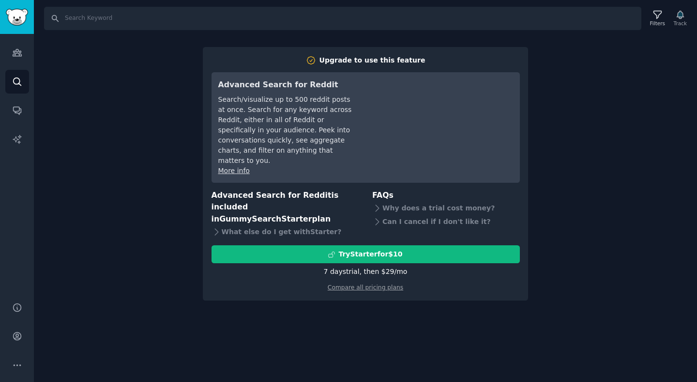 The width and height of the screenshot is (697, 382). Describe the element at coordinates (285, 207) in the screenshot. I see `h3: Advanced Search for Reddit is included in plan` at that location.